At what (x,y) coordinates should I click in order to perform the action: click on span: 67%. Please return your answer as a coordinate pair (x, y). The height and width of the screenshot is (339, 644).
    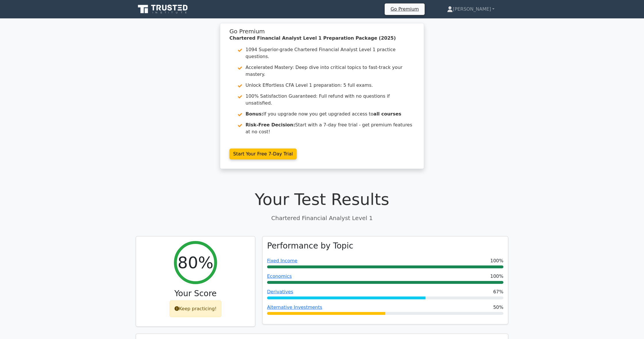
    Looking at the image, I should click on (498, 292).